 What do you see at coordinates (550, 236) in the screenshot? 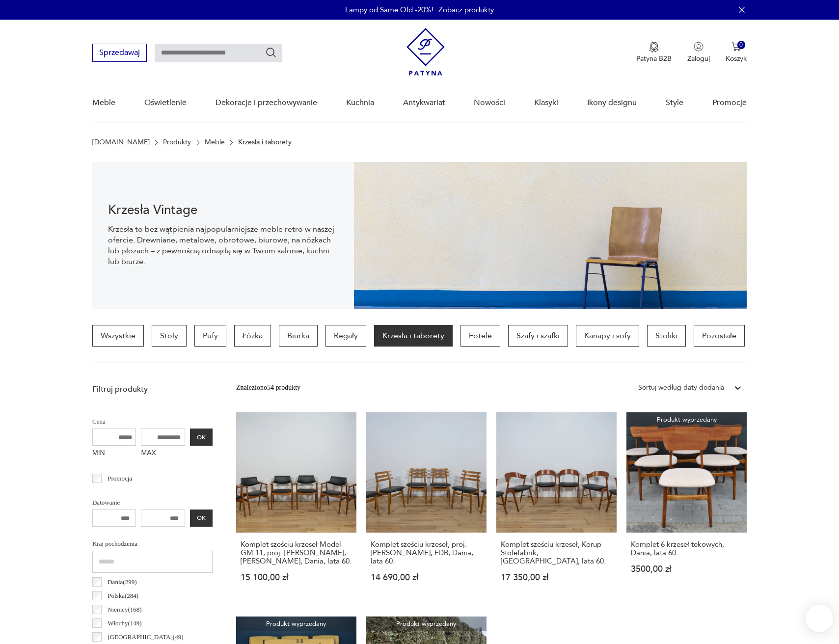
I see `img: bc88ca9a7f9d98aff7d4658ec262dcea.jpg` at bounding box center [550, 236].